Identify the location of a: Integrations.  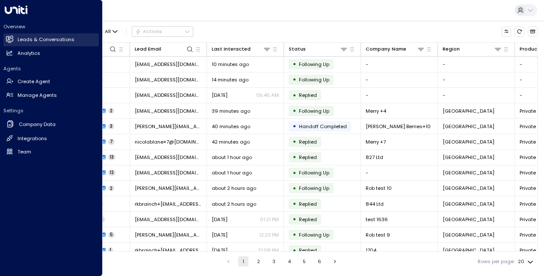
(51, 138).